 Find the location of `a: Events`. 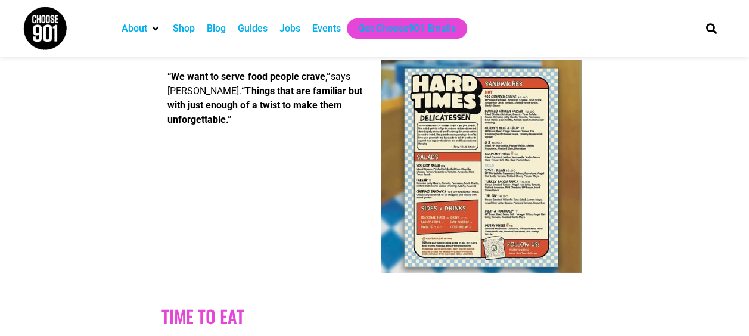

a: Events is located at coordinates (327, 29).